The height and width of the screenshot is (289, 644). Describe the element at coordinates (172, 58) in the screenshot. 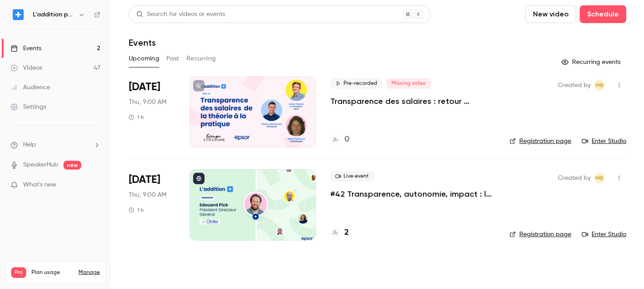

I see `button: Past` at that location.